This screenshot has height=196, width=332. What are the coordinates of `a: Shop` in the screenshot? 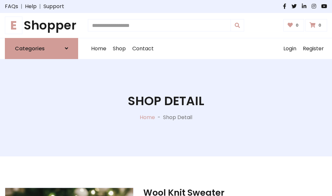 It's located at (119, 49).